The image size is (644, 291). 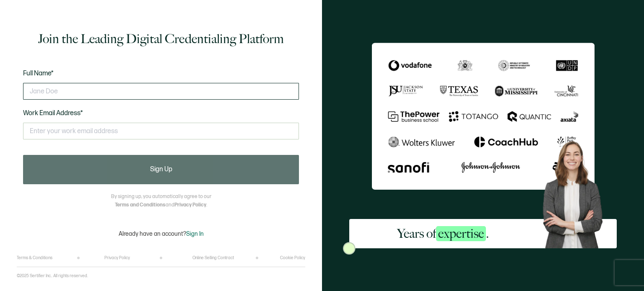 I want to click on img: Sertifier Signup - Years of <span class="strong-h">expertise</span>. Hero, so click(x=576, y=192).